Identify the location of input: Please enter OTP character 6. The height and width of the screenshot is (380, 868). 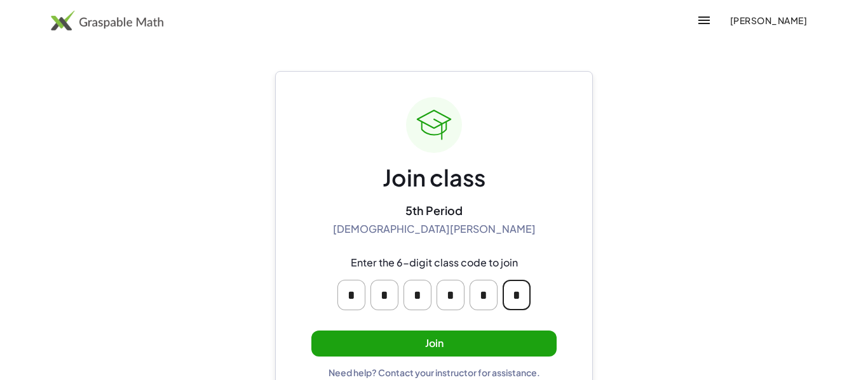
(516, 296).